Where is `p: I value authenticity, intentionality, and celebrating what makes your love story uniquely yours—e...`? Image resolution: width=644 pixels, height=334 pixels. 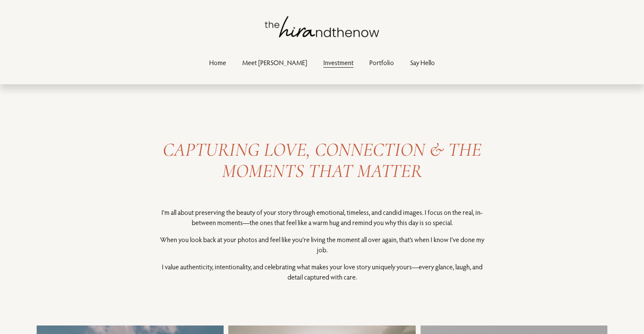 p: I value authenticity, intentionality, and celebrating what makes your love story uniquely yours—e... is located at coordinates (322, 272).